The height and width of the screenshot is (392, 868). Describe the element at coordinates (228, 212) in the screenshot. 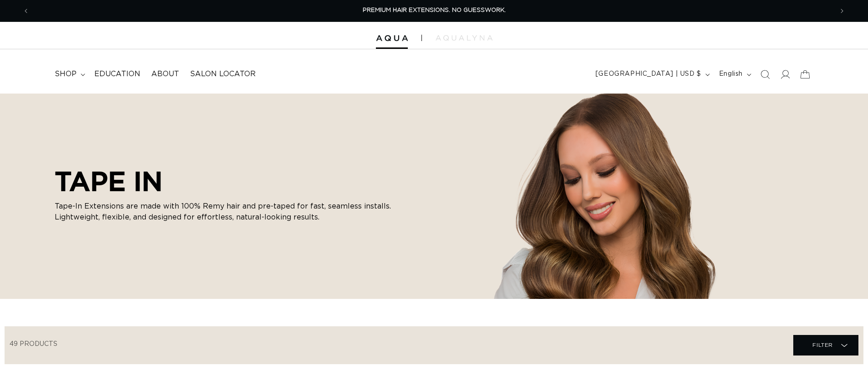

I see `p: Tape-In Extensions are made with 100% Remy hair and pre-taped for fast, seamless installs. Lightw...` at that location.